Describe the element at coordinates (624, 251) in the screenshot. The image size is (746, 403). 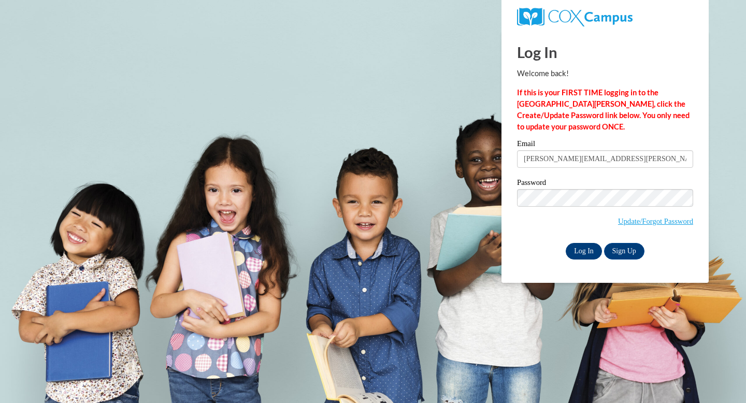
I see `a: Sign Up` at that location.